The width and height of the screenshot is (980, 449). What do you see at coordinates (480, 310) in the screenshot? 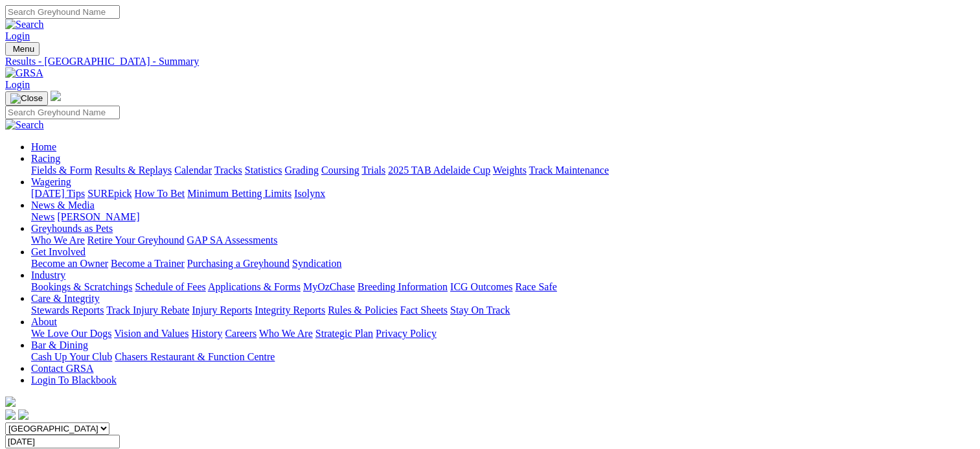
I see `a: Stay On Track` at bounding box center [480, 310].